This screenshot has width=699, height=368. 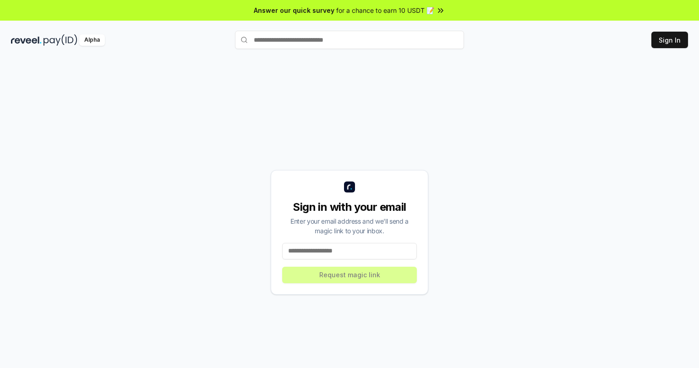 I want to click on img: logo_small, so click(x=349, y=187).